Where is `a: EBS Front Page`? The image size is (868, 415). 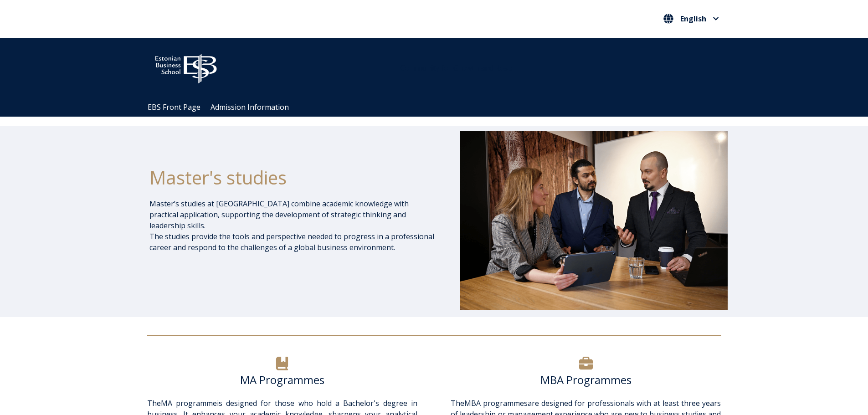
a: EBS Front Page is located at coordinates (174, 107).